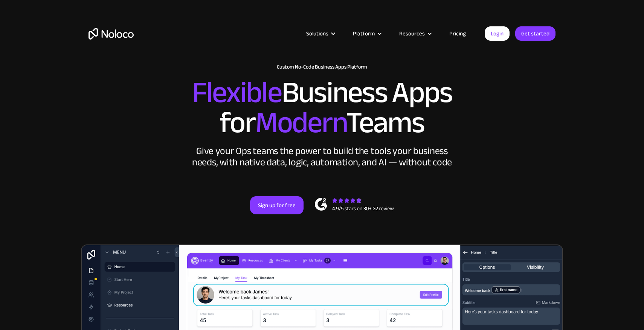  What do you see at coordinates (301, 122) in the screenshot?
I see `span: Modern` at bounding box center [301, 122].